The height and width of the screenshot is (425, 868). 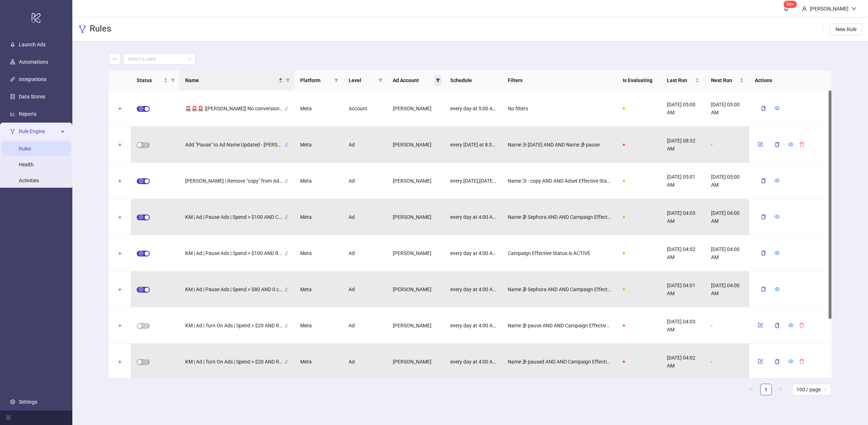 What do you see at coordinates (766, 390) in the screenshot?
I see `a: 1` at bounding box center [766, 390].